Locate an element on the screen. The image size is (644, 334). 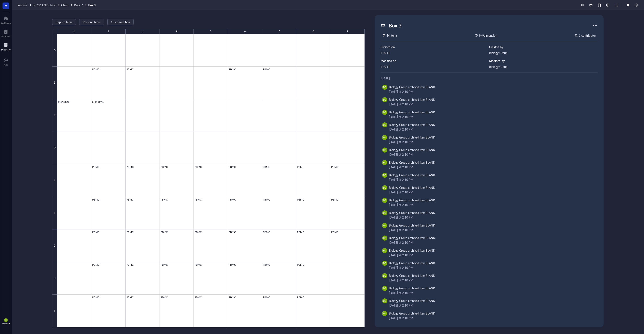
span: BI 736 LN2 Chest is located at coordinates (44, 5).